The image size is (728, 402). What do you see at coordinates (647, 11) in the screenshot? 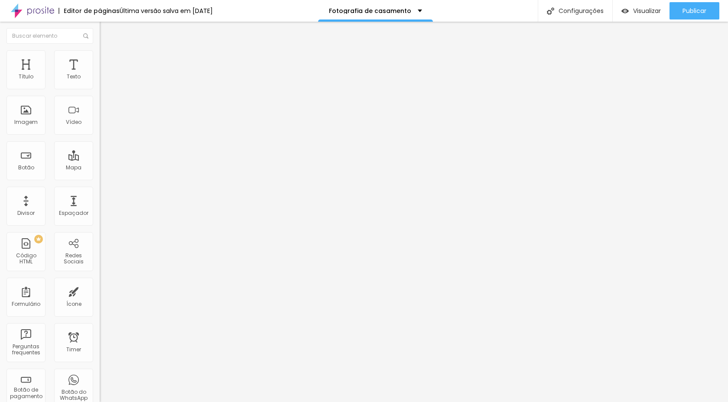
I see `span: Visualizar` at bounding box center [647, 11].